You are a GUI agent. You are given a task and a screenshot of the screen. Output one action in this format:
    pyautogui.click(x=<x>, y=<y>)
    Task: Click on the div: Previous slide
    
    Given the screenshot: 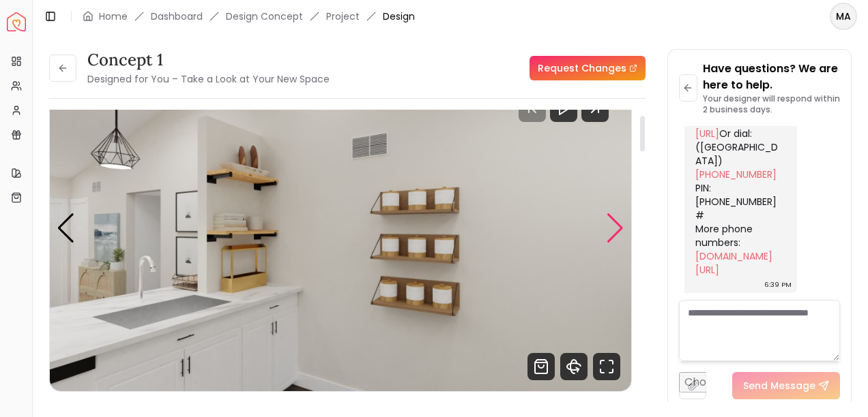 What is the action you would take?
    pyautogui.click(x=66, y=229)
    